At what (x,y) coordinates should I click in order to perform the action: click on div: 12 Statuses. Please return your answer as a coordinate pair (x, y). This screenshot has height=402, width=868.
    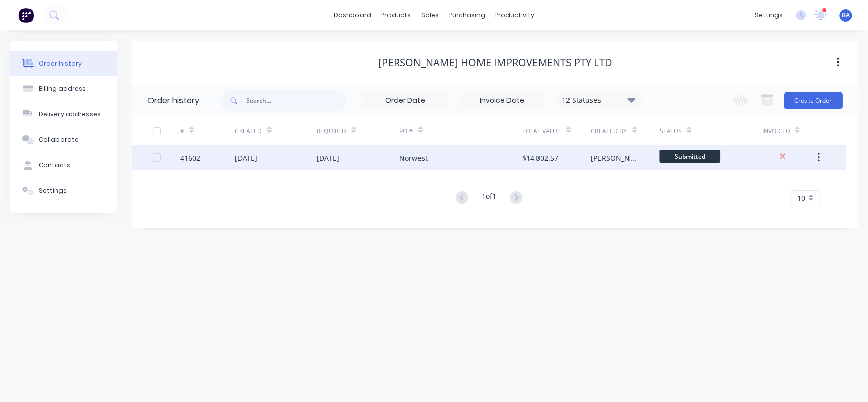
    Looking at the image, I should click on (599, 100).